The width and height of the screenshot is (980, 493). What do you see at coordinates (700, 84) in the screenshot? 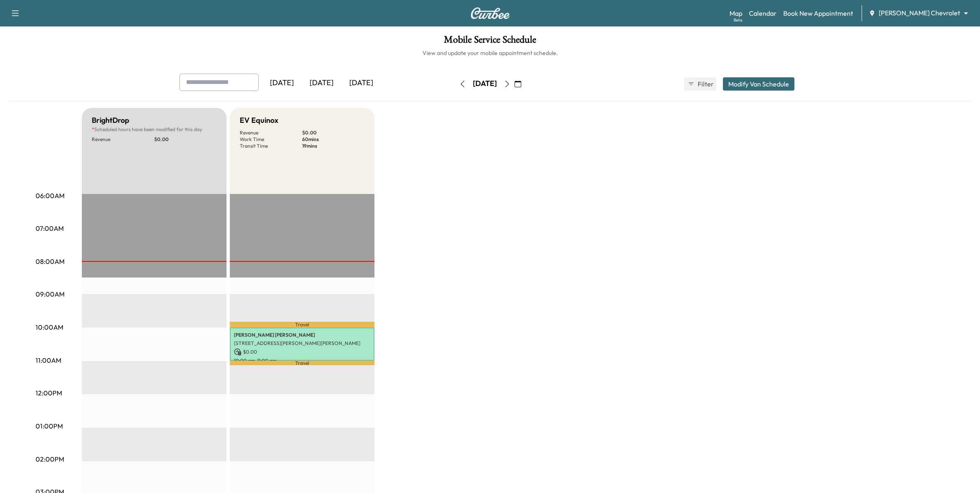
I see `button: Filter` at bounding box center [700, 84].